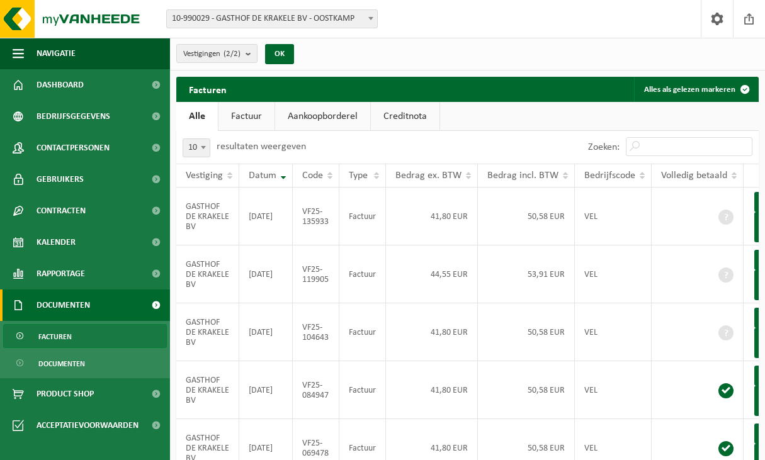 This screenshot has width=765, height=460. What do you see at coordinates (232, 54) in the screenshot?
I see `count: (2/2)` at bounding box center [232, 54].